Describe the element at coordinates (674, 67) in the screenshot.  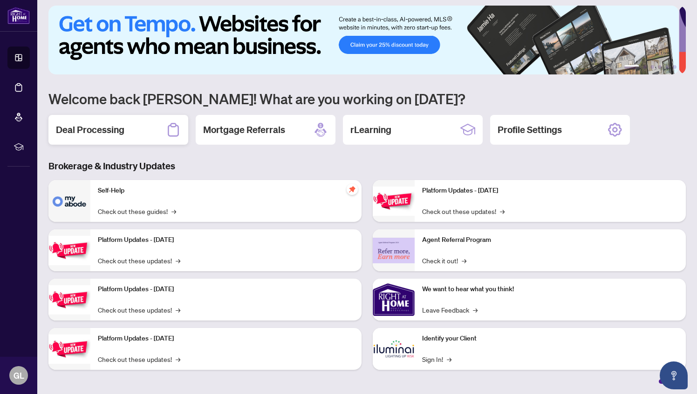
I see `button: 6` at that location.